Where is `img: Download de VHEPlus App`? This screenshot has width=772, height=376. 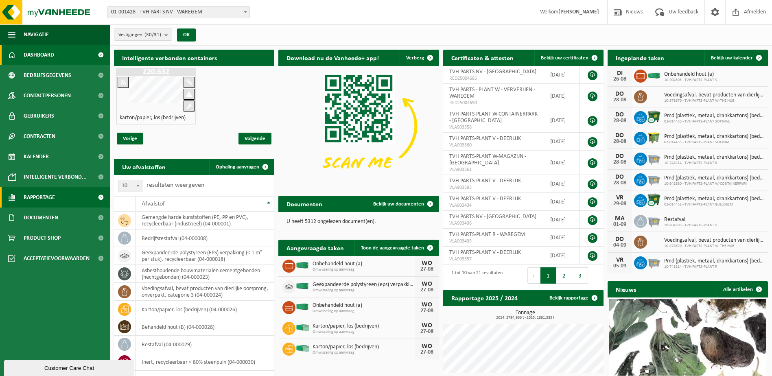 img: Download de VHEPlus App is located at coordinates (359, 126).